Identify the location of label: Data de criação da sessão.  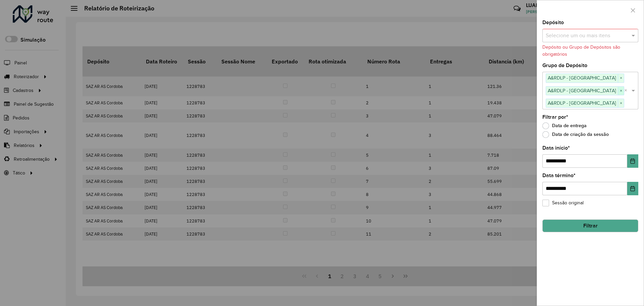
(575, 135).